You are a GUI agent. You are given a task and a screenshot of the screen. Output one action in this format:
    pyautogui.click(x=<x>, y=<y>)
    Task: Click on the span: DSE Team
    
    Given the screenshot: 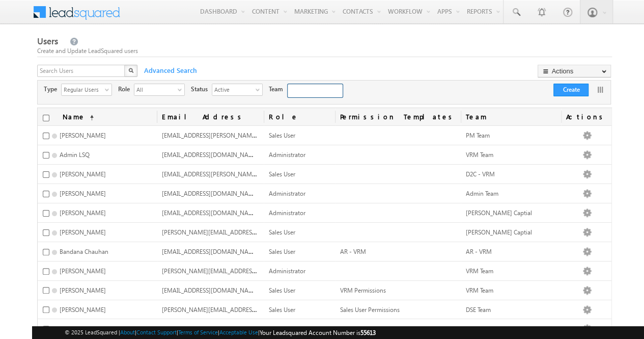 What is the action you would take?
    pyautogui.click(x=478, y=310)
    